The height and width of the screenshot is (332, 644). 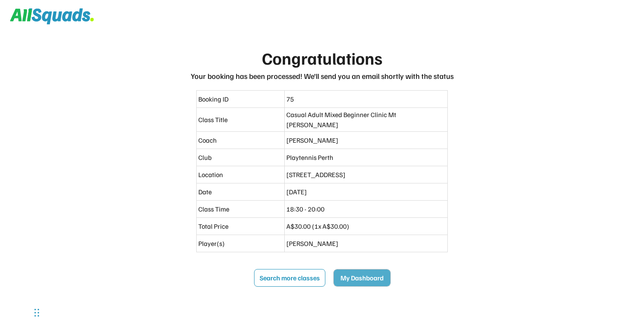 I want to click on img: Squad%20Logo.svg, so click(x=52, y=16).